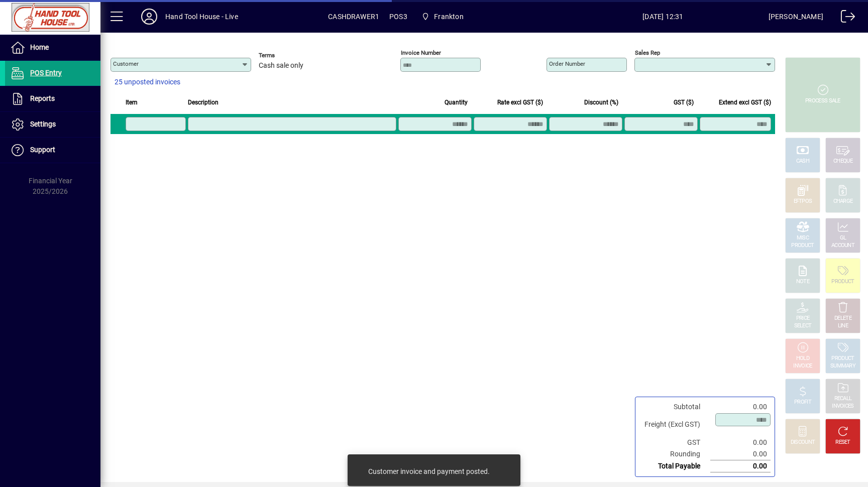  Describe the element at coordinates (843, 161) in the screenshot. I see `div: CHEQUE` at that location.